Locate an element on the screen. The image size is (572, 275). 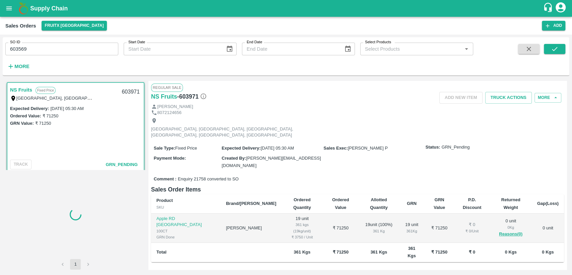
button: Add is located at coordinates (554, 25).